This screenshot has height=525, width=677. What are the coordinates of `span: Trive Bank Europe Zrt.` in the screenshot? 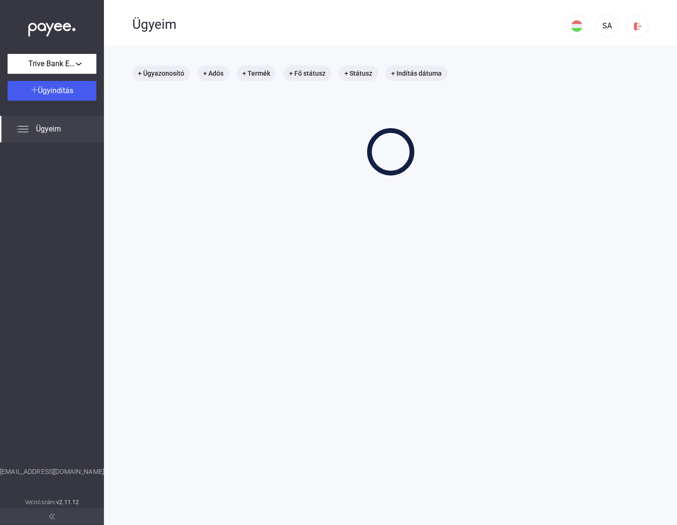 It's located at (52, 64).